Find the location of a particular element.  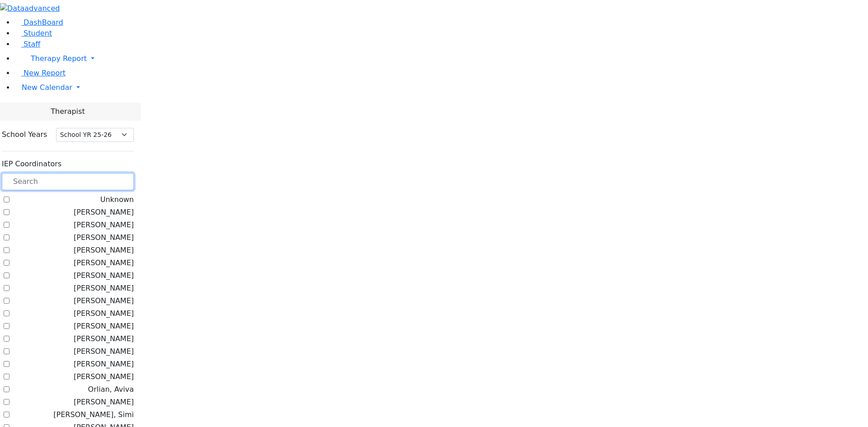

a: DashBoard is located at coordinates (39, 22).